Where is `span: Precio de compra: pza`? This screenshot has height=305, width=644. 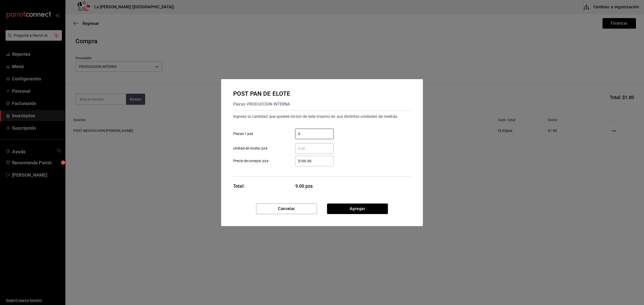
span: Precio de compra: pza is located at coordinates (251, 161).